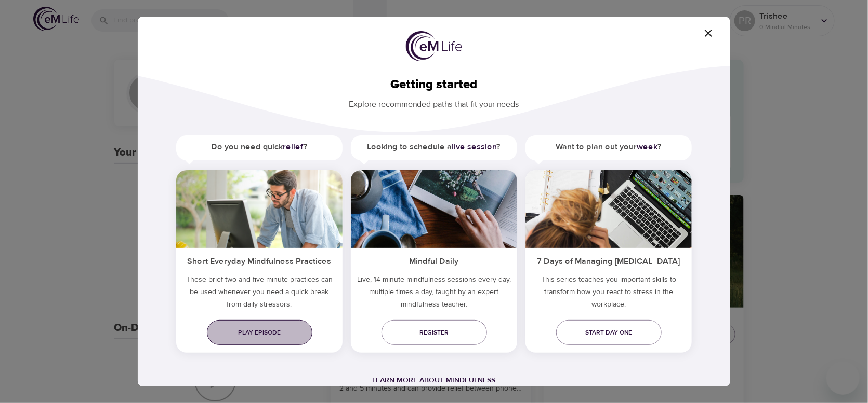  I want to click on a: week, so click(647, 147).